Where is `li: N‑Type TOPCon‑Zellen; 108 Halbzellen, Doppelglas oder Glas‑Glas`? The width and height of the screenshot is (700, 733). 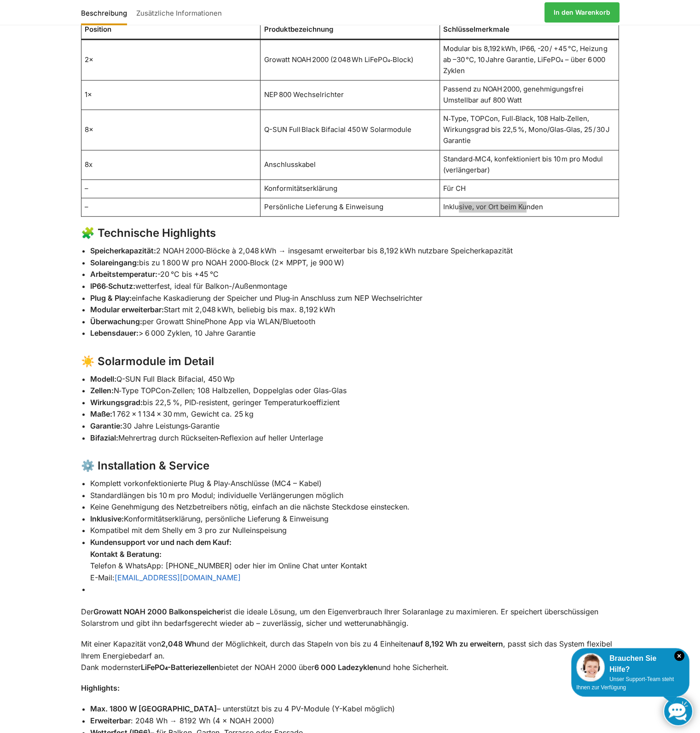 li: N‑Type TOPCon‑Zellen; 108 Halbzellen, Doppelglas oder Glas‑Glas is located at coordinates (354, 391).